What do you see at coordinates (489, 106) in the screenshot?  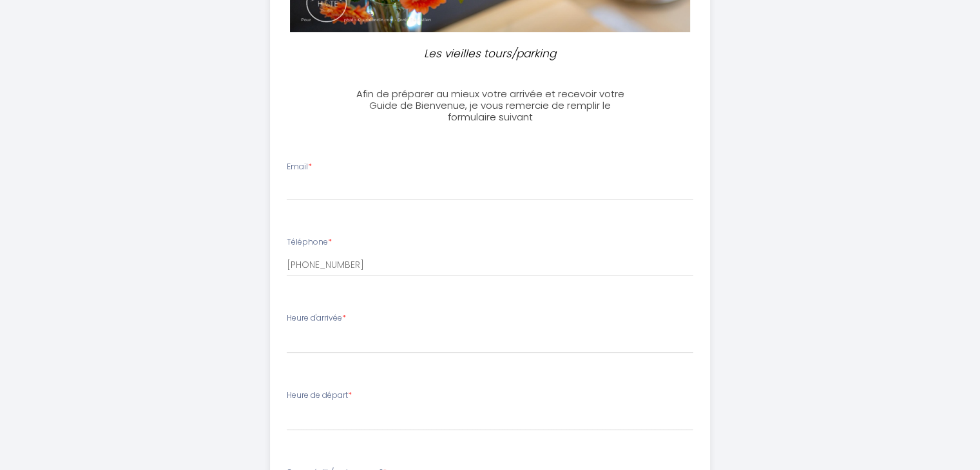 I see `h3: Afin de préparer au mieux votre arrivée et recevoir votre Guide de Bienvenue, je vous remercie de...` at bounding box center [489, 106].